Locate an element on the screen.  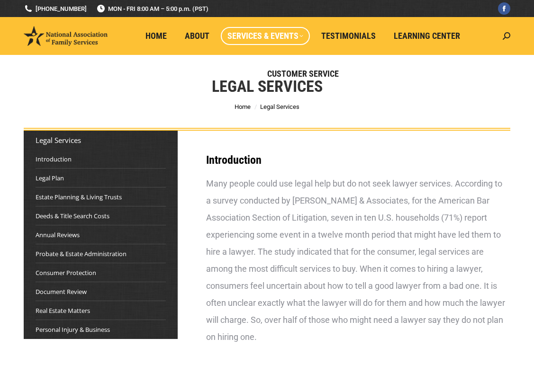
a: Real Estate Matters is located at coordinates (63, 311).